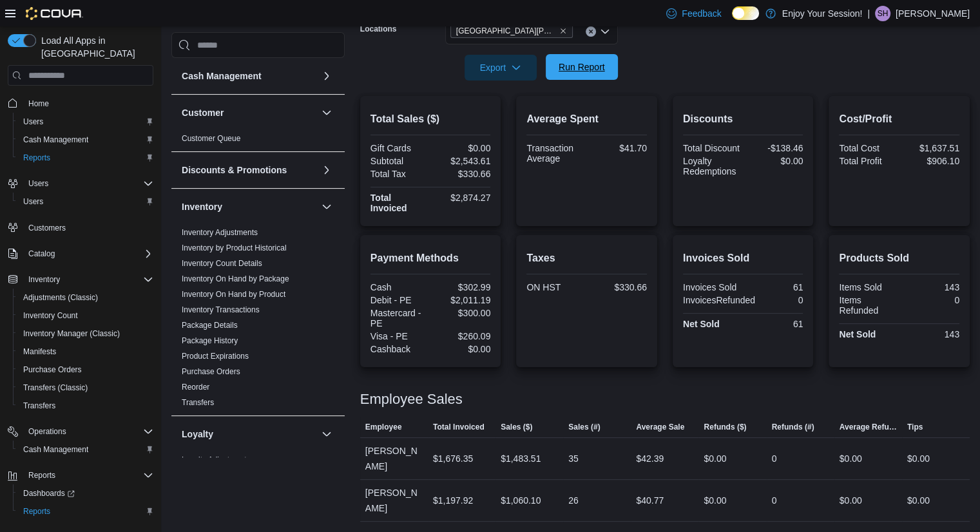  Describe the element at coordinates (516, 427) in the screenshot. I see `span: Sales ($)` at that location.